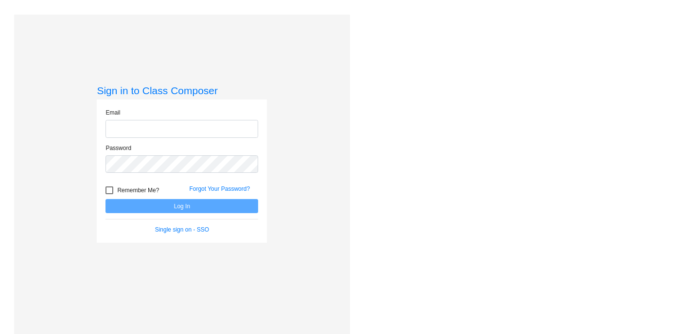 The height and width of the screenshot is (334, 700). What do you see at coordinates (182, 90) in the screenshot?
I see `h3: Sign in to Class Composer` at bounding box center [182, 90].